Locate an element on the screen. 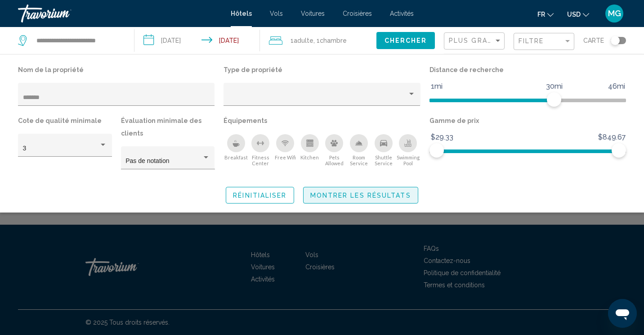 The width and height of the screenshot is (644, 335). p: Distance de recherche is located at coordinates (528, 70).